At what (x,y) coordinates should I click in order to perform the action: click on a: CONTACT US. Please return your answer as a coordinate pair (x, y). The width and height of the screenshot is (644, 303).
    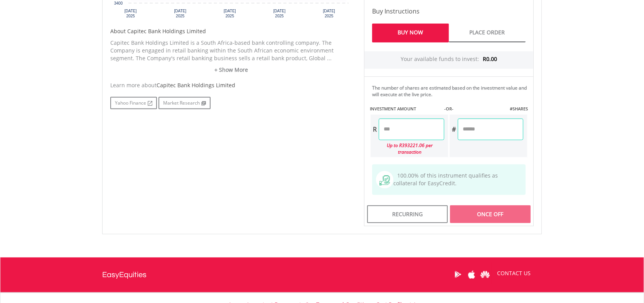
    Looking at the image, I should click on (514, 273).